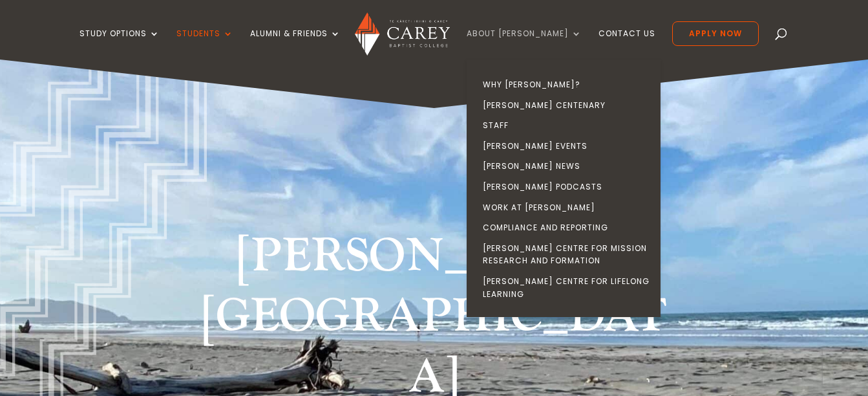 This screenshot has height=396, width=868. Describe the element at coordinates (120, 44) in the screenshot. I see `a: Study Options` at that location.